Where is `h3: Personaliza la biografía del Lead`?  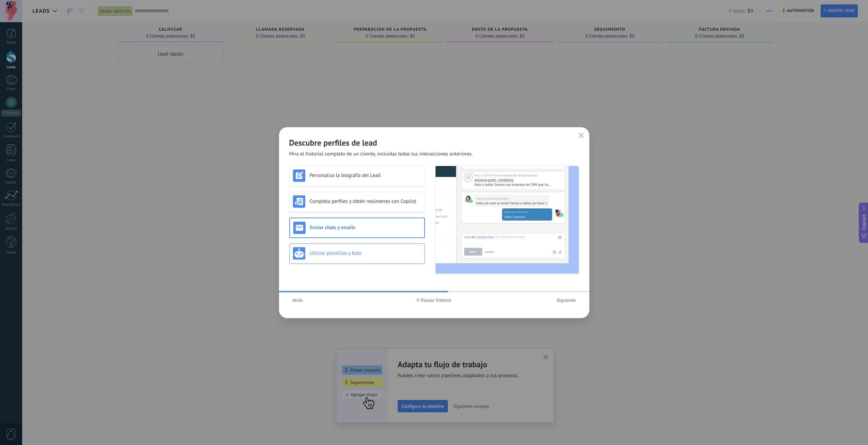 h3: Personaliza la biografía del Lead is located at coordinates (365, 175).